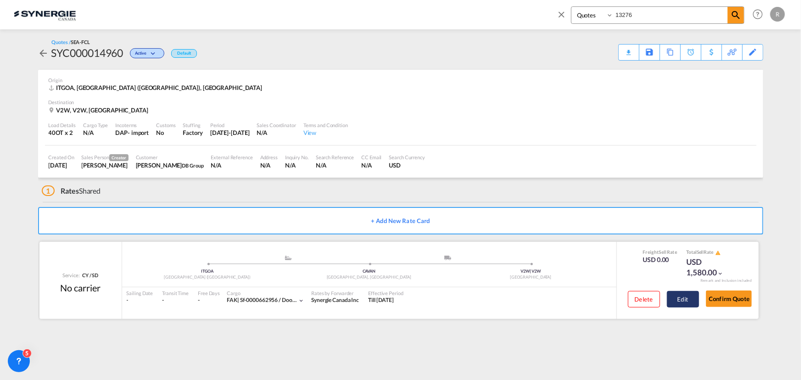  Describe the element at coordinates (166, 133) in the screenshot. I see `div: No` at that location.